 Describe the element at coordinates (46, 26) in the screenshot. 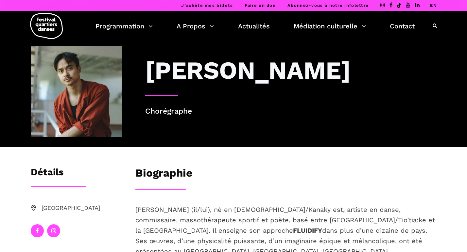

I see `img: logo-fqd-med` at that location.